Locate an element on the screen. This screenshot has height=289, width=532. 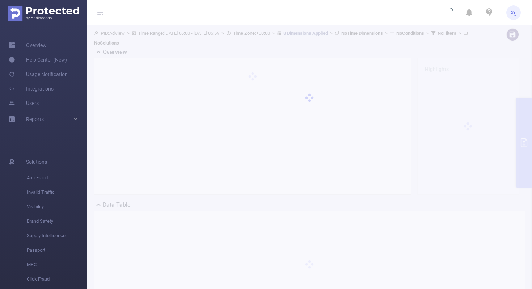
span: Supply Intelligence is located at coordinates (57, 236).